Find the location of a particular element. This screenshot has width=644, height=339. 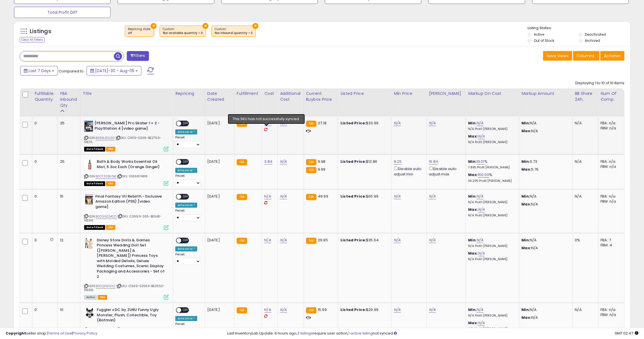

p: 0.73 is located at coordinates (544, 162).